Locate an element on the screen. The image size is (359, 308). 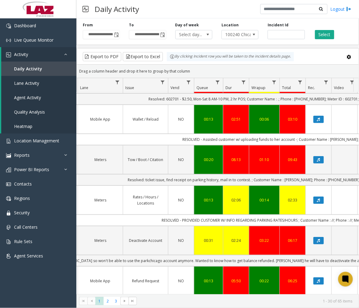
div: 00:20 is located at coordinates (209, 159).